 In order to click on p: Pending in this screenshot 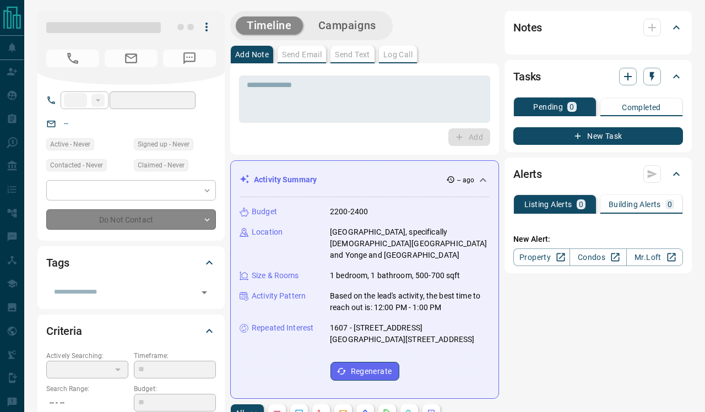, I will do `click(548, 107)`.